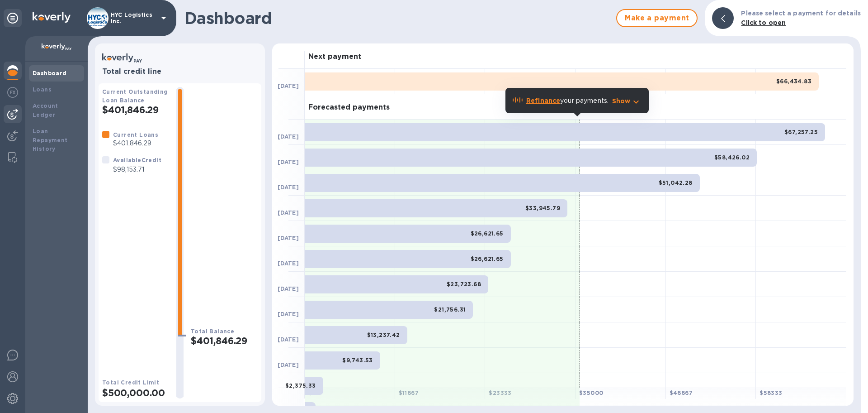  What do you see at coordinates (657, 18) in the screenshot?
I see `button: Make a payment` at bounding box center [657, 18].